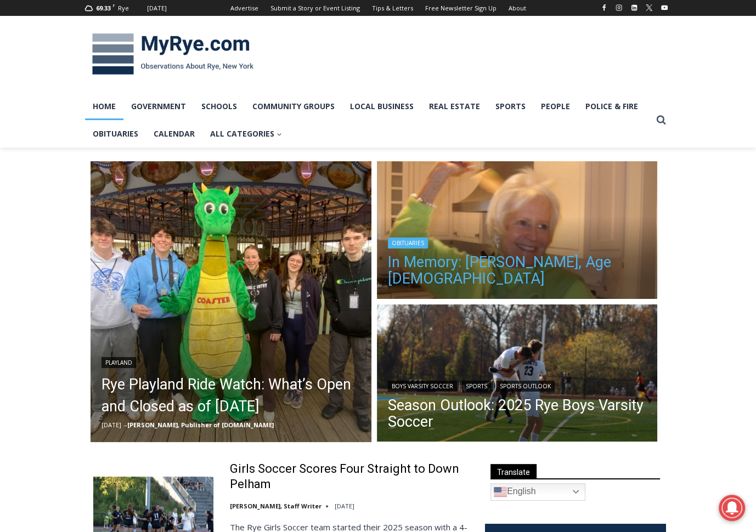 The width and height of the screenshot is (756, 532). What do you see at coordinates (294, 107) in the screenshot?
I see `a: Community Groups` at bounding box center [294, 107].